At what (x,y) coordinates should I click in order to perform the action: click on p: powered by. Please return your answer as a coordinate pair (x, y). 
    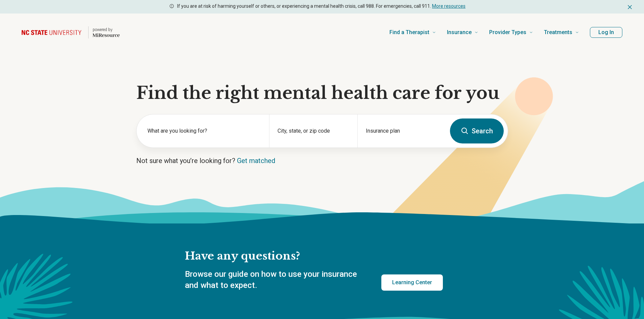
    Looking at the image, I should click on (106, 30).